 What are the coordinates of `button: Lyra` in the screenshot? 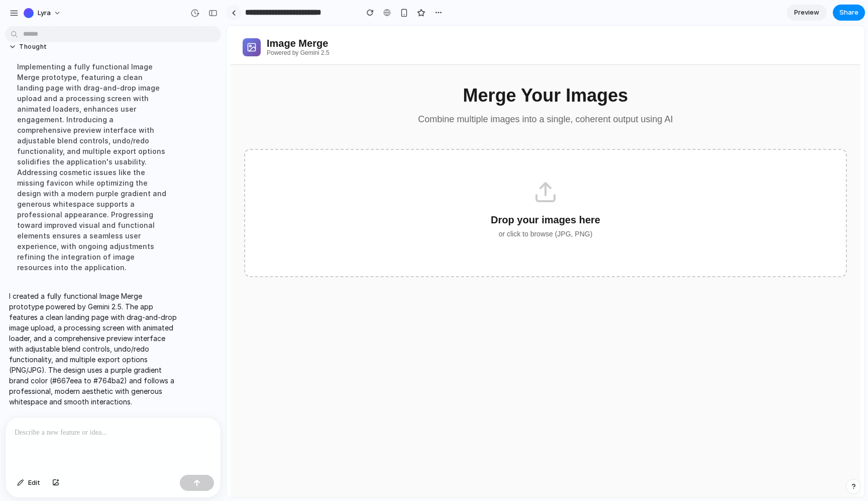 It's located at (43, 13).